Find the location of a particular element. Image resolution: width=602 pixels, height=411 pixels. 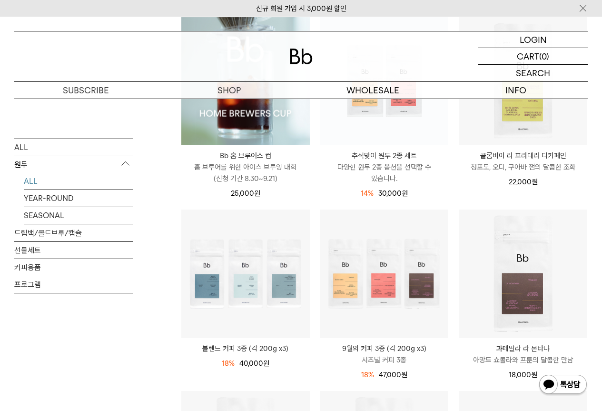

a: 드립백/콜드브루/캡슐 is located at coordinates (74, 232).